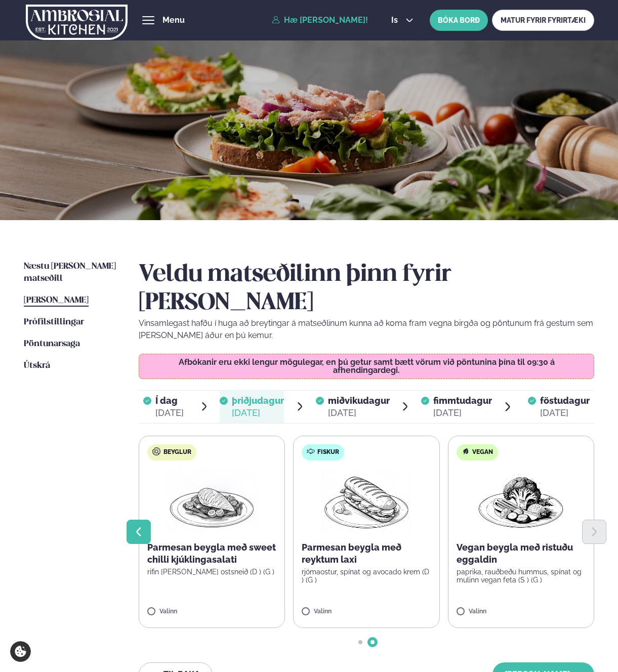 The width and height of the screenshot is (618, 672). Describe the element at coordinates (402, 20) in the screenshot. I see `button: is` at that location.